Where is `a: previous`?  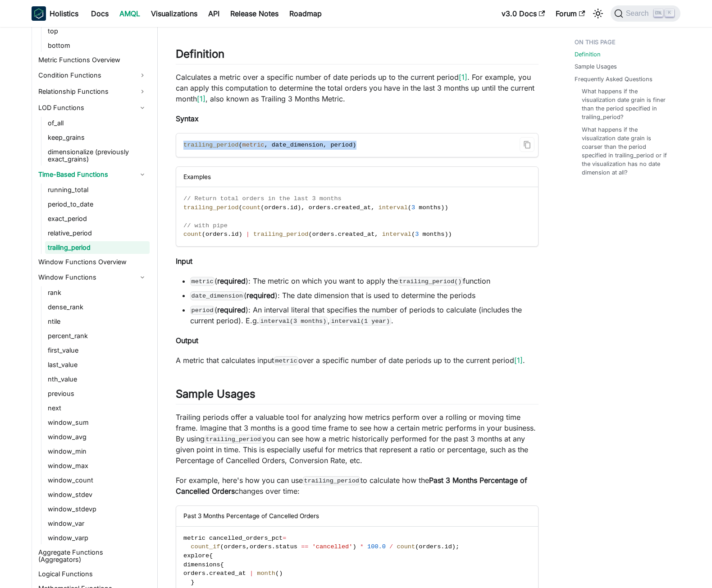 a: previous is located at coordinates (98, 394).